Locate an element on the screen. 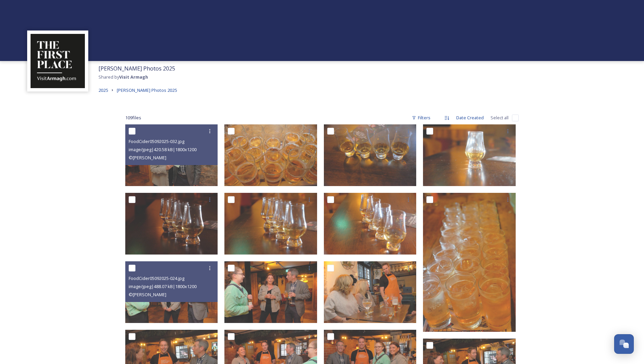 The width and height of the screenshot is (644, 364). span: 109 file s is located at coordinates (133, 118).